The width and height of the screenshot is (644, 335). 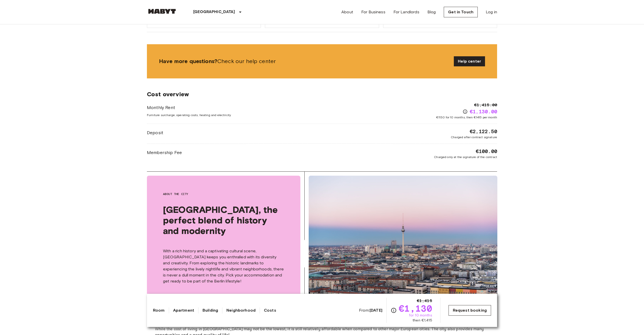 I want to click on span: Monthly Rent, so click(x=189, y=107).